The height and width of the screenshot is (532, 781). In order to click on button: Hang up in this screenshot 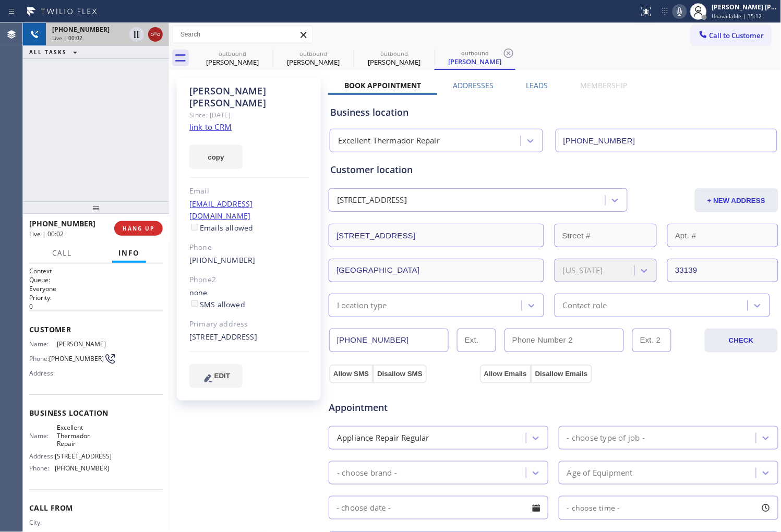, I will do `click(156, 35)`.